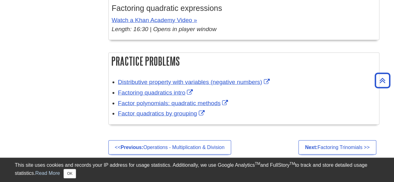 The image size is (394, 182). I want to click on strong: Previous:, so click(132, 147).